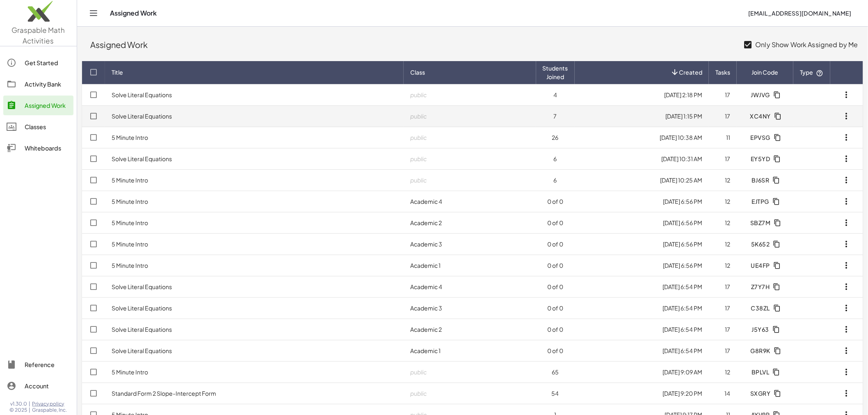 Image resolution: width=868 pixels, height=415 pixels. What do you see at coordinates (19, 404) in the screenshot?
I see `span: v1.30.0` at bounding box center [19, 404].